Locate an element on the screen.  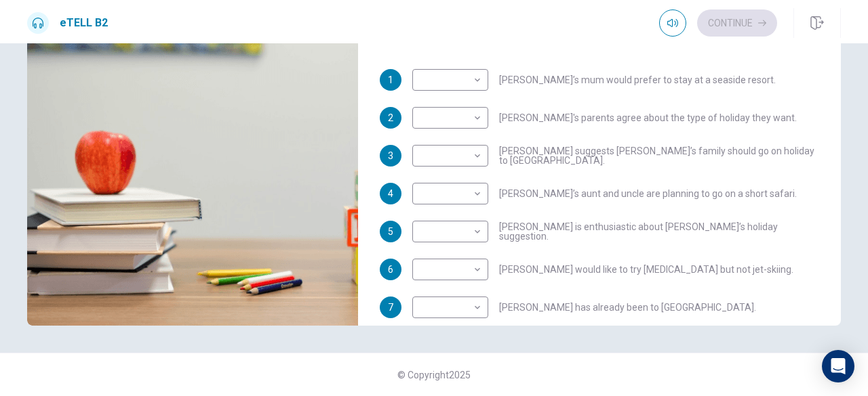
span: © Copyright 2025 is located at coordinates (434, 375).